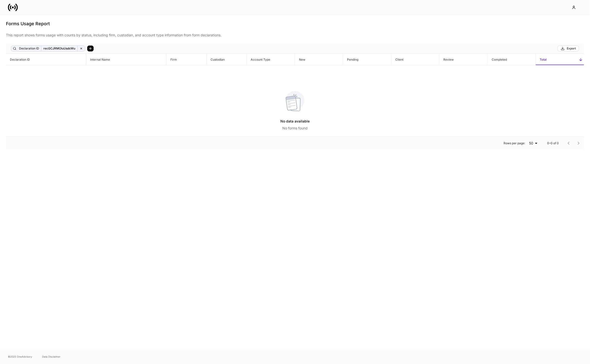 This screenshot has width=590, height=364. Describe the element at coordinates (226, 59) in the screenshot. I see `span: Custodian` at that location.